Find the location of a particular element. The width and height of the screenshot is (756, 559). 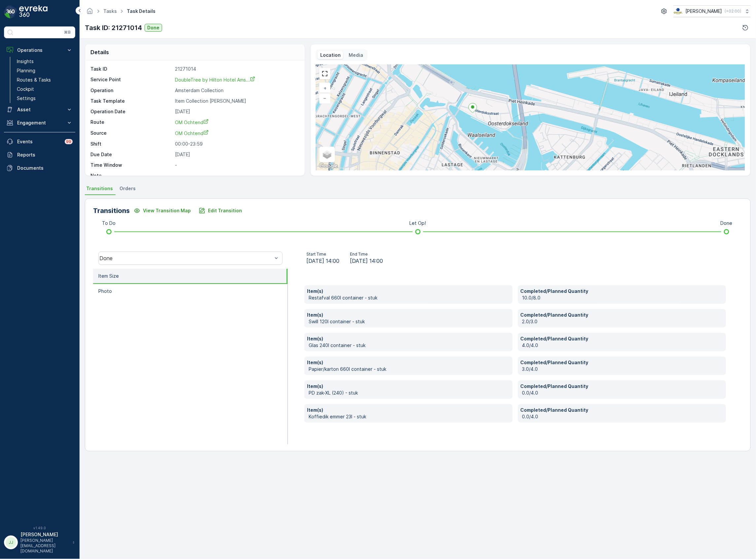

p: Edit Transition is located at coordinates (225, 210).